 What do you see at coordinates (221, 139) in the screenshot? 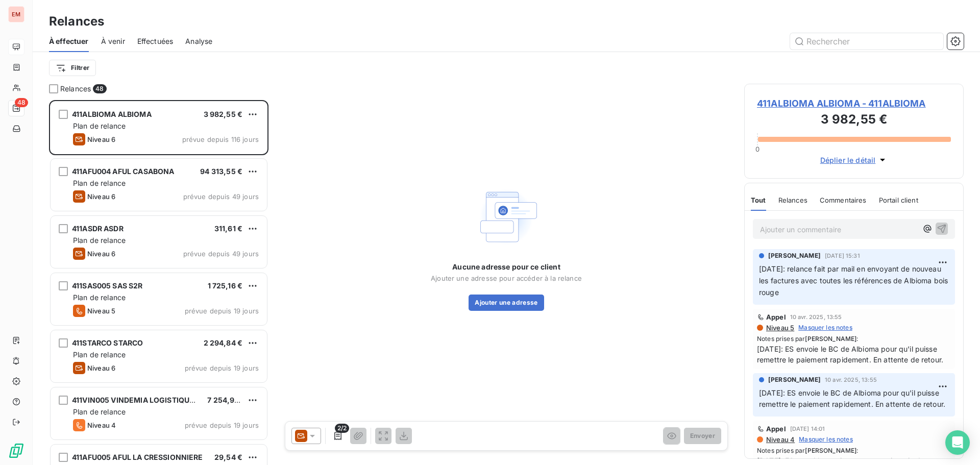
I see `span: prévue depuis 116 jours` at bounding box center [221, 139].